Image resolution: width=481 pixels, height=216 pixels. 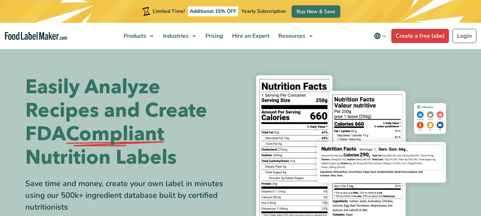 I want to click on a: Food Label Maker homepage, so click(x=36, y=36).